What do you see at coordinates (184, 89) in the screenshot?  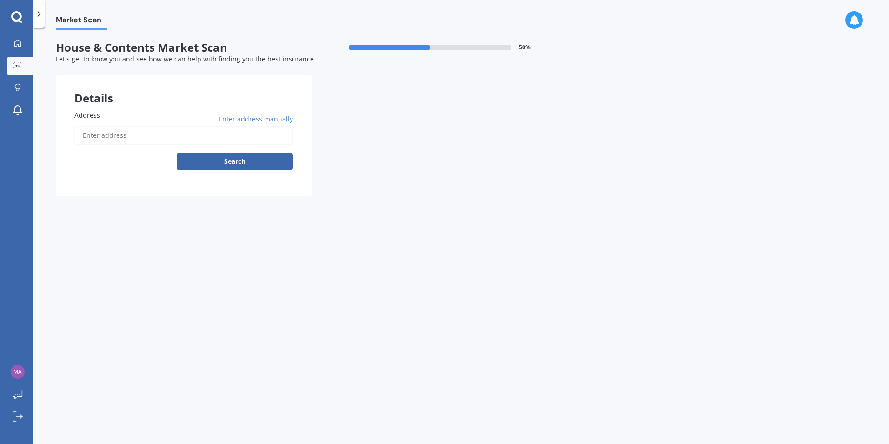 I see `div: Details` at bounding box center [184, 89].